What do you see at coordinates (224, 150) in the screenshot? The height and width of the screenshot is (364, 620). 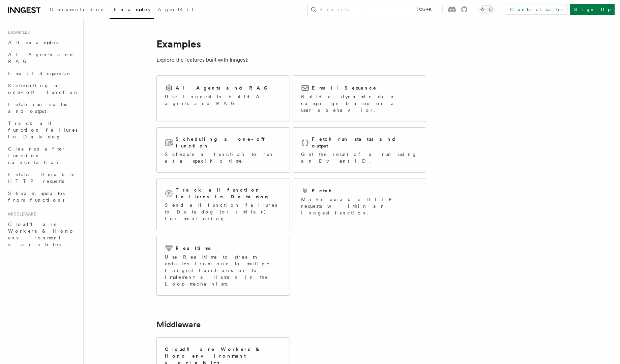 I see `a: Scheduling a one-off functionSchedule a function to run at a specific time.` at bounding box center [224, 150].